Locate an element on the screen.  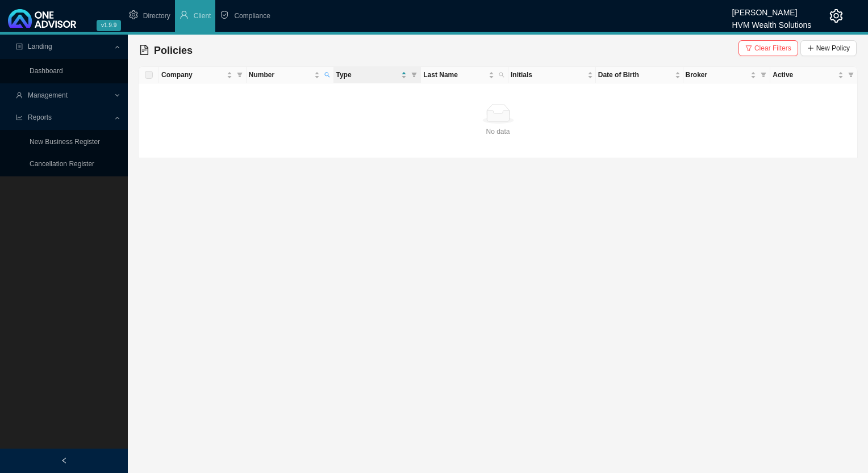
span: Number is located at coordinates (280, 75).